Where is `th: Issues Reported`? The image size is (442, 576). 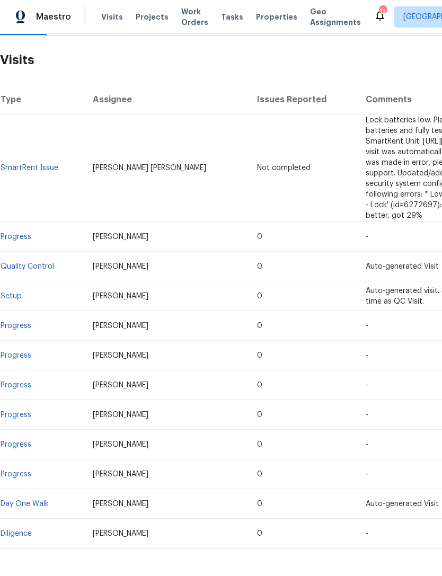
th: Issues Reported is located at coordinates (303, 100).